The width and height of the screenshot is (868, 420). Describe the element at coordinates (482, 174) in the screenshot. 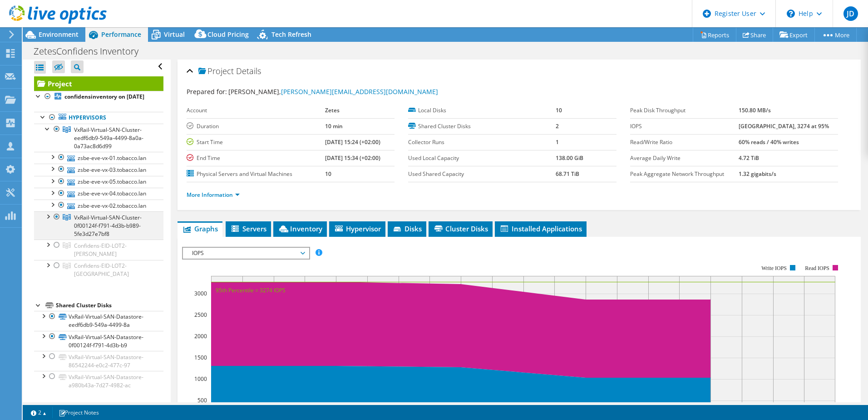

I see `label: Used Shared Capacity` at that location.